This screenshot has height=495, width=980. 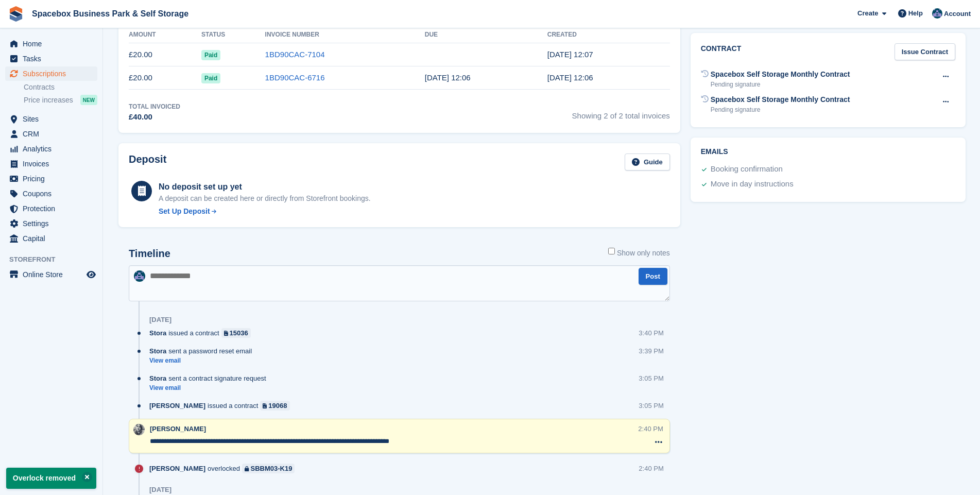 What do you see at coordinates (54, 209) in the screenshot?
I see `span: Protection` at bounding box center [54, 209].